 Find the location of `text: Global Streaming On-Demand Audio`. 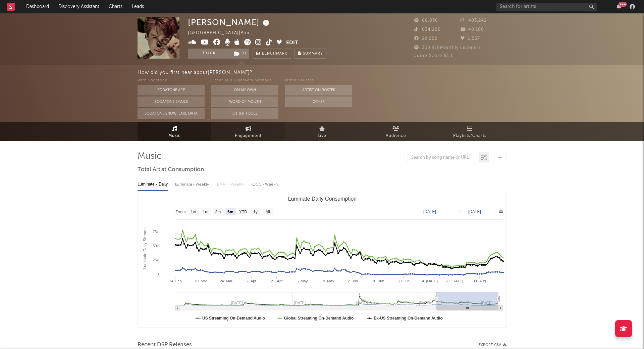

text: Global Streaming On-Demand Audio is located at coordinates (319, 318).